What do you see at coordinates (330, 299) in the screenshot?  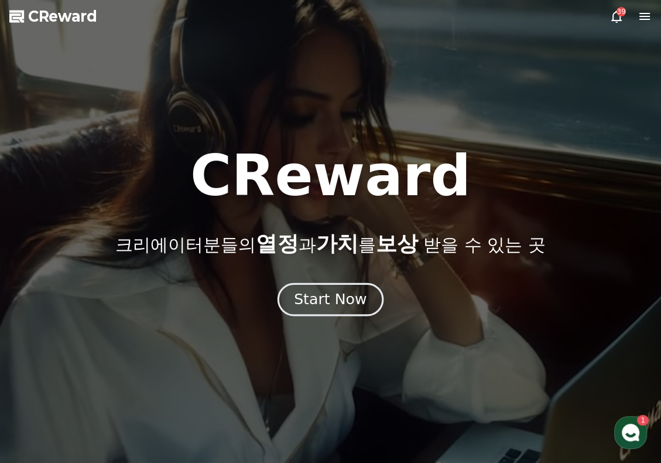 I see `button: Start Now` at bounding box center [330, 299].